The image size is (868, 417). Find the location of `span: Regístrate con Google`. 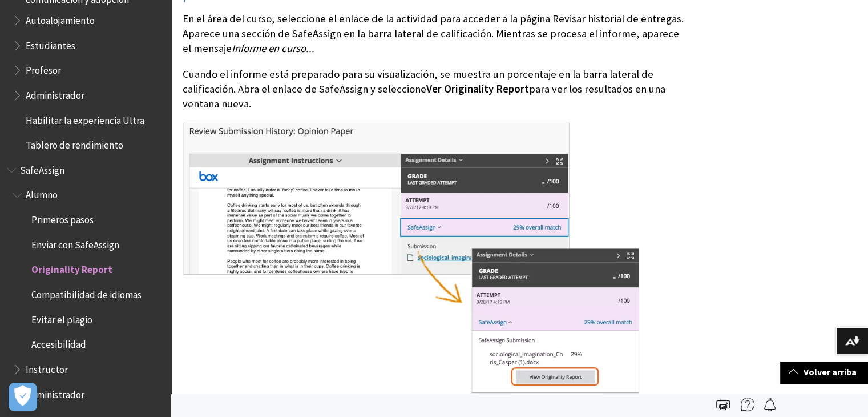

span: Regístrate con Google is located at coordinates (76, 134).